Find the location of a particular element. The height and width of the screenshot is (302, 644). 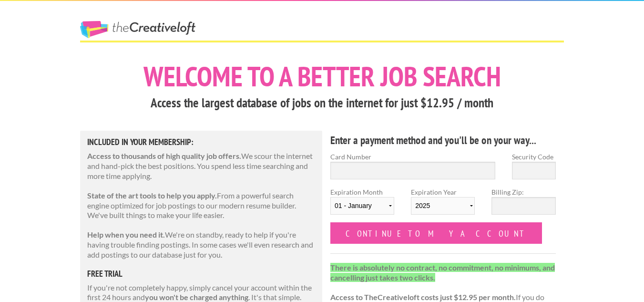

h1: Welcome to a better job search is located at coordinates (321, 76).